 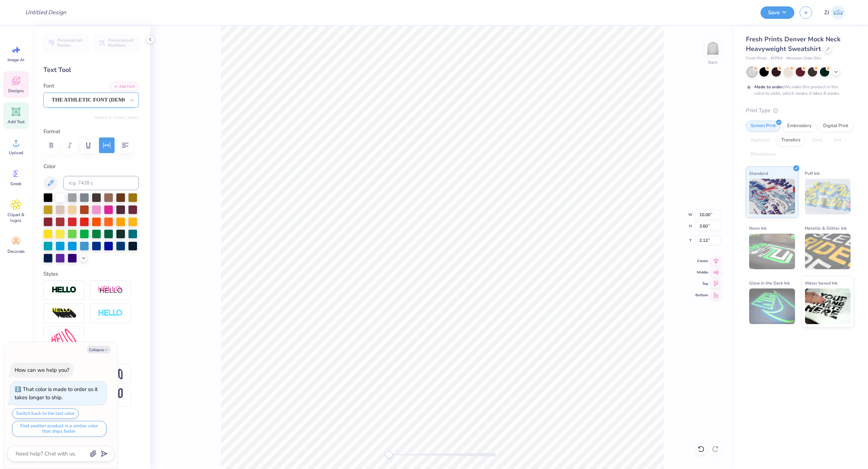 What do you see at coordinates (124, 87) in the screenshot?
I see `button: Add Font` at bounding box center [124, 87].